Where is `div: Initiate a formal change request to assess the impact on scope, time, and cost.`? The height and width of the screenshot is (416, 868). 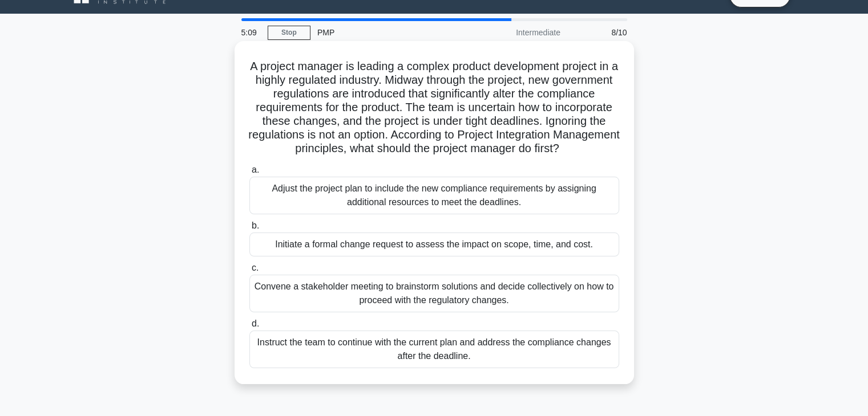 div: Initiate a formal change request to assess the impact on scope, time, and cost. is located at coordinates (434, 245).